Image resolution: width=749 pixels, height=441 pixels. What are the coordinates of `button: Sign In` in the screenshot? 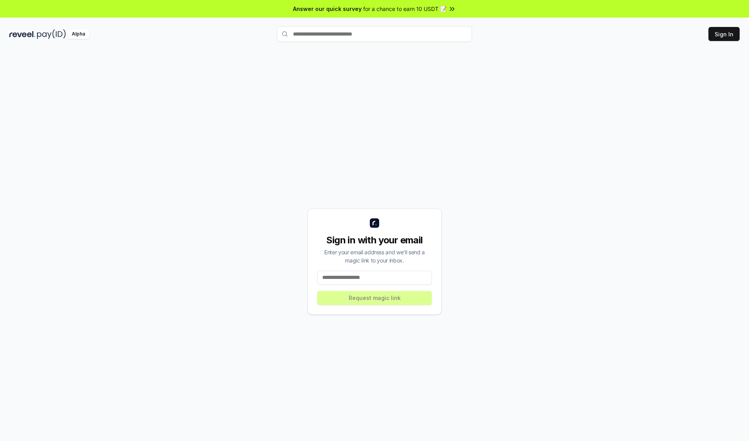 It's located at (724, 34).